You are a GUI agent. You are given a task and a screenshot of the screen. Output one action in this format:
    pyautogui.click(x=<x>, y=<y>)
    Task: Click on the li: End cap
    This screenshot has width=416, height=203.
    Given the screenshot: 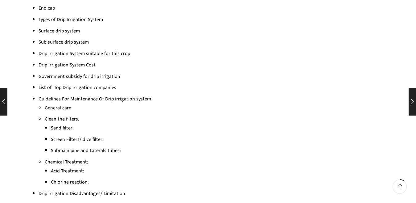 What is the action you would take?
    pyautogui.click(x=211, y=8)
    